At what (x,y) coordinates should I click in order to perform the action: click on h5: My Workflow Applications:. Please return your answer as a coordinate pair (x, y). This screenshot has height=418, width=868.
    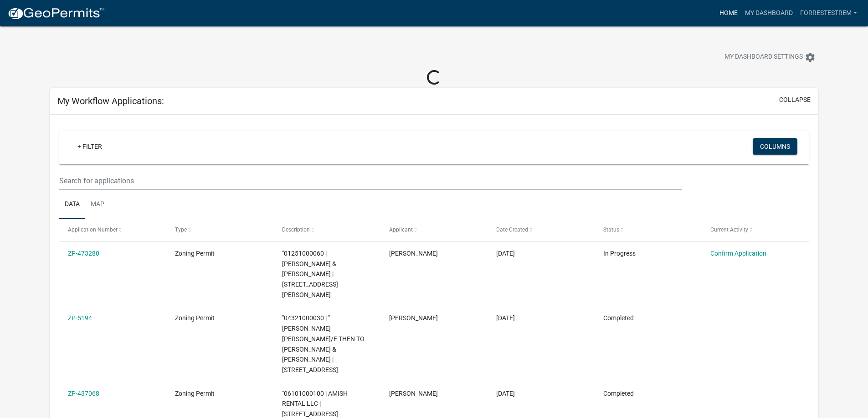
    Looking at the image, I should click on (111, 101).